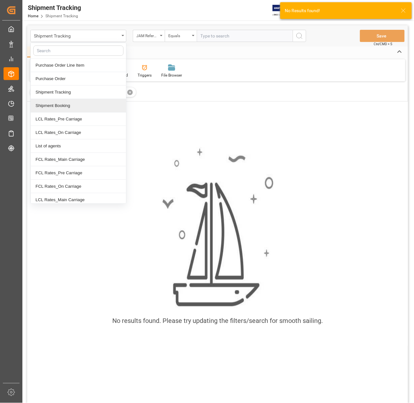 This screenshot has height=403, width=414. Describe the element at coordinates (78, 159) in the screenshot. I see `div: FCL Rates_Main Carriage` at that location.